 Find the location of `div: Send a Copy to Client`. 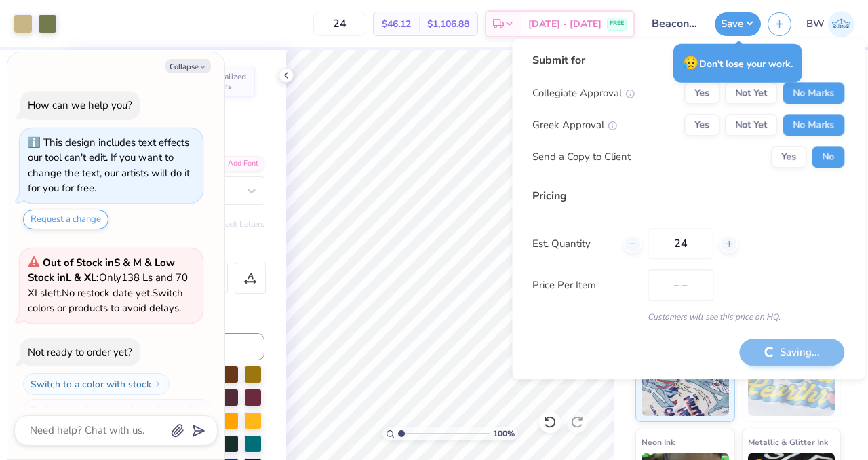

div: Send a Copy to Client is located at coordinates (581, 157).